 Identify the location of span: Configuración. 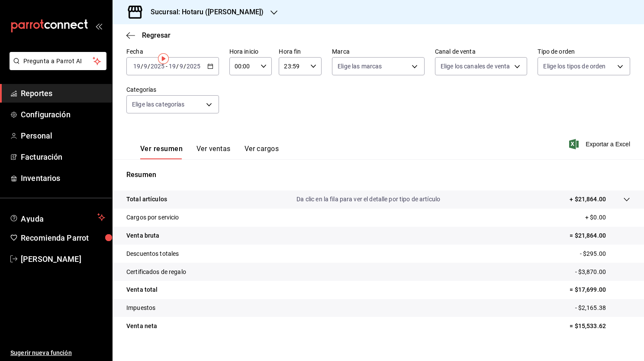
(62, 114).